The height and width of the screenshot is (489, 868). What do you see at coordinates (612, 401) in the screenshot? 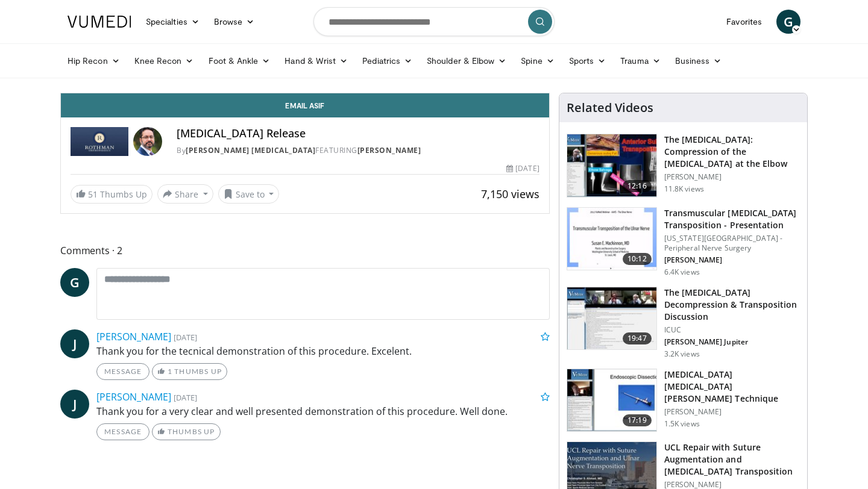
I see `img: 318001_0003_1.png.150x105_q85_crop-smart_upscale.jpg` at bounding box center [612, 401].